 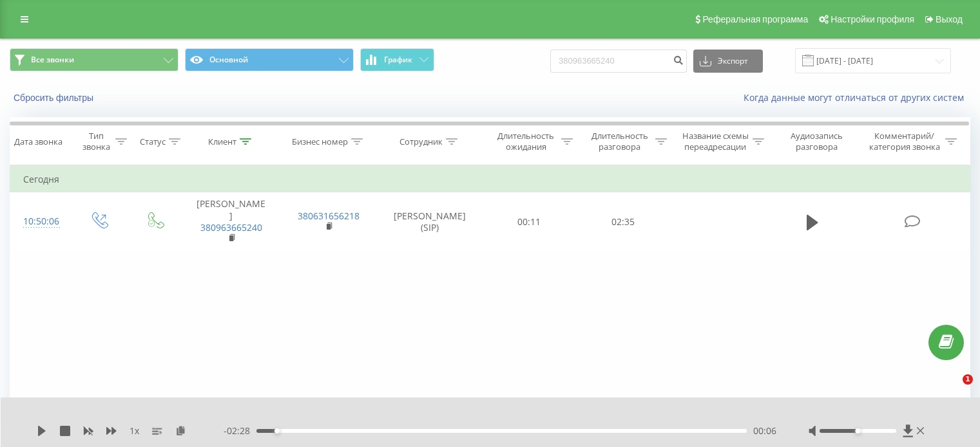 I want to click on span: Настройки профиля, so click(x=872, y=19).